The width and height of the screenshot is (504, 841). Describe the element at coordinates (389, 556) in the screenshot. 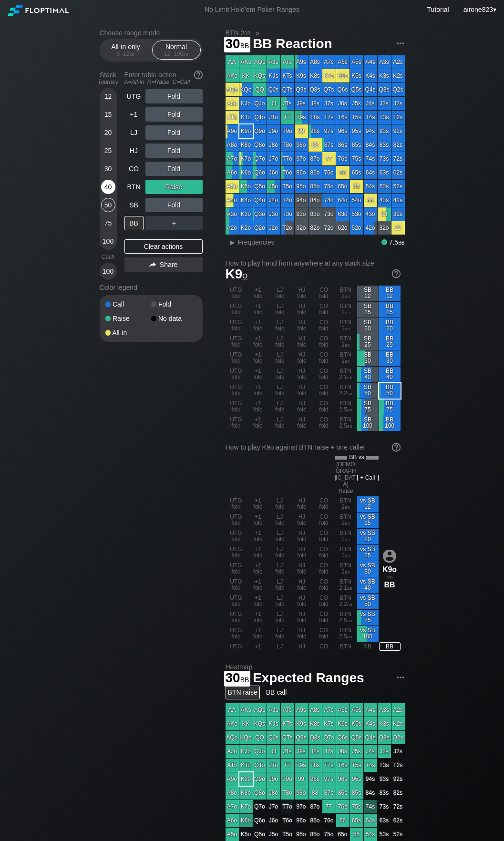

I see `img: icon-avatar.b40e07d9.svg` at that location.